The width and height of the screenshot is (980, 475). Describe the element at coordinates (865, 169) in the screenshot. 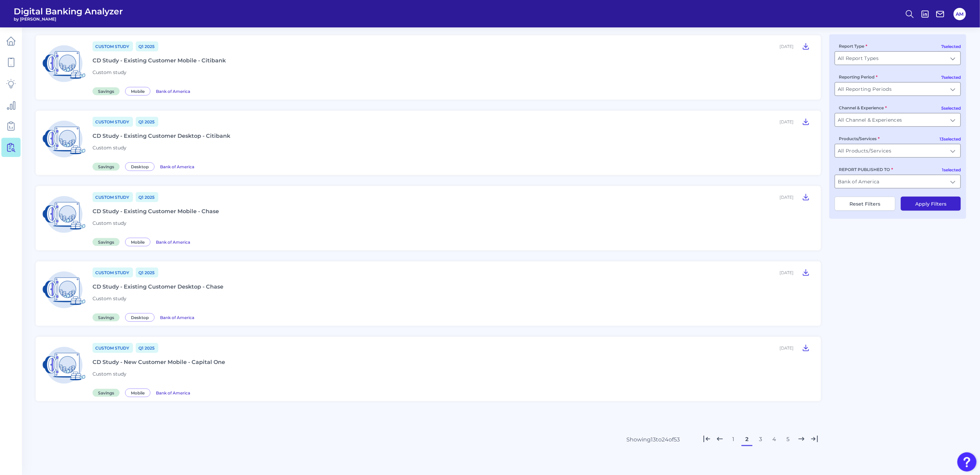

I see `label: REPORT PUBLISHED TO` at that location.